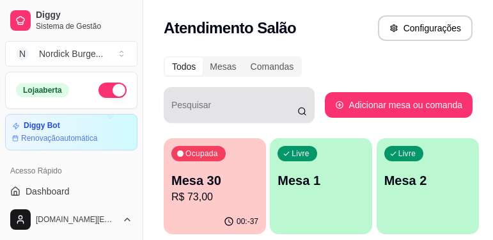 Image resolution: width=493 pixels, height=240 pixels. I want to click on div: Loja aberta, so click(42, 90).